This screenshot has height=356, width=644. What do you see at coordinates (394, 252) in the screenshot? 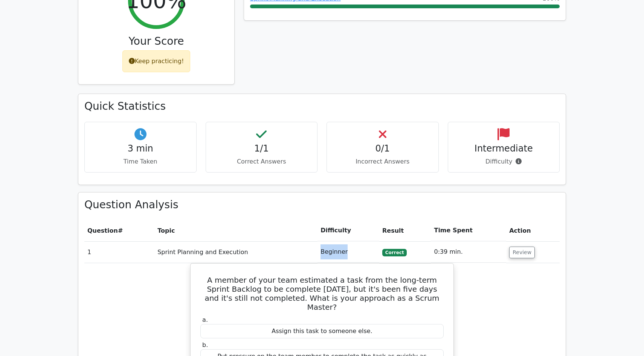
I see `span: Correct` at bounding box center [394, 252].